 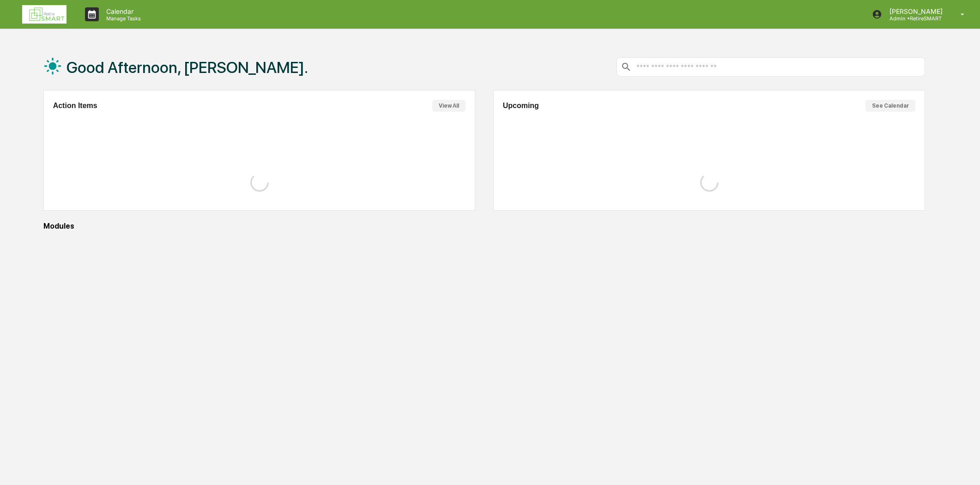 I want to click on p: Manage Tasks, so click(x=122, y=19).